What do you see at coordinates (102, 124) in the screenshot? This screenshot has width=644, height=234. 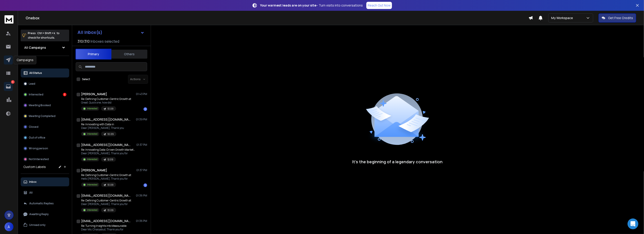 I see `p: Re: Innovating with Data in` at bounding box center [102, 124].